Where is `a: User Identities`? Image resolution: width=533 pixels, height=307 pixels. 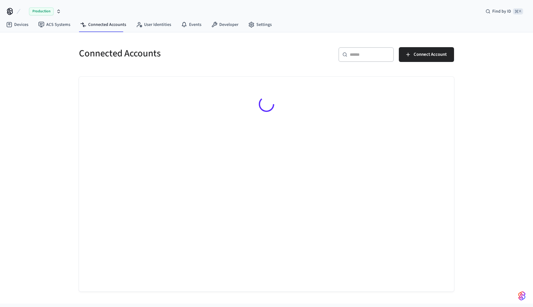 a: User Identities is located at coordinates (154, 25).